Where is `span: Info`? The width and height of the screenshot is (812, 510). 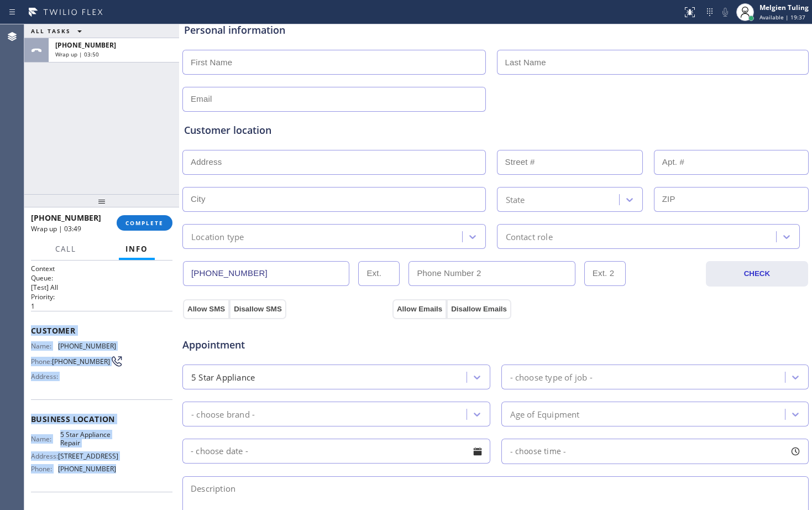
span: Info is located at coordinates (136, 249).